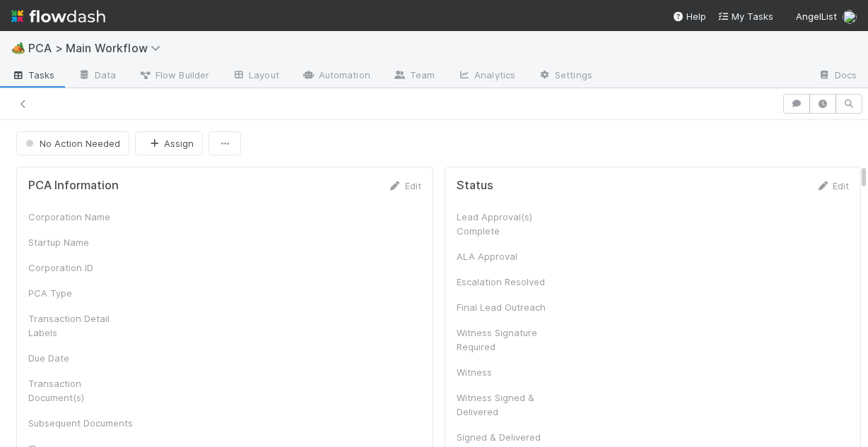 This screenshot has width=868, height=447. What do you see at coordinates (81, 268) in the screenshot?
I see `div: Corporation ID` at bounding box center [81, 268].